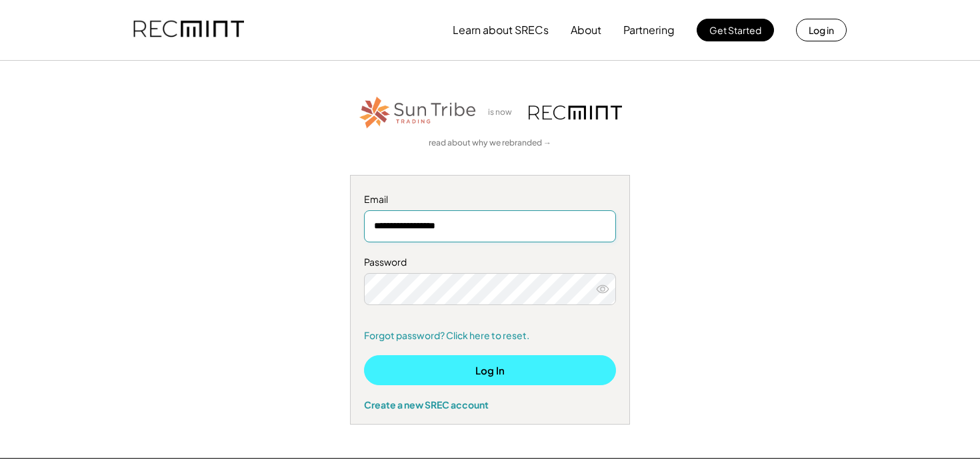  Describe the element at coordinates (821, 30) in the screenshot. I see `button: Log in` at that location.